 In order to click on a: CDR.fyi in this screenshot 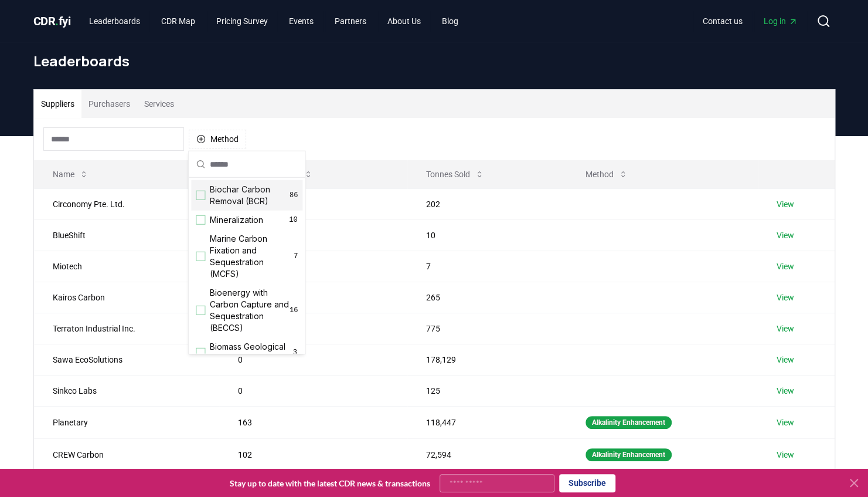, I will do `click(52, 21)`.